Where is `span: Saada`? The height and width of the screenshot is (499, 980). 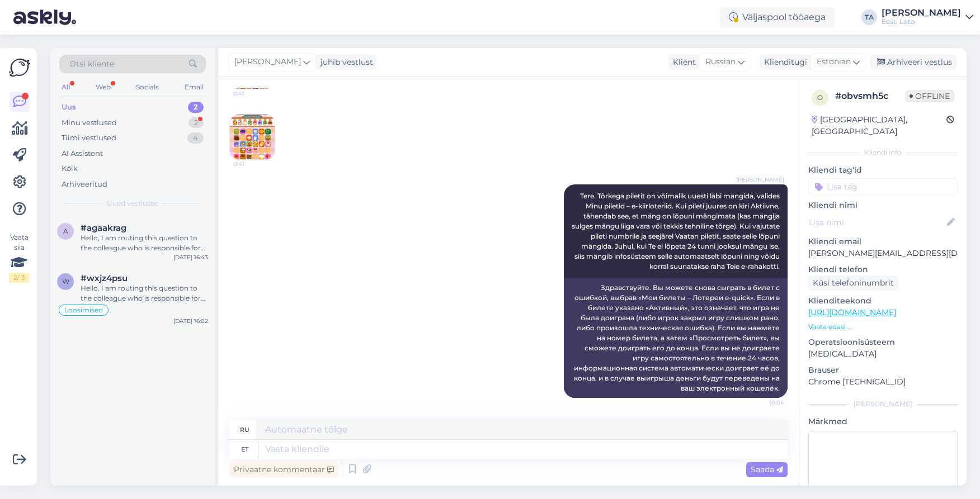
span: Saada is located at coordinates (767, 470).